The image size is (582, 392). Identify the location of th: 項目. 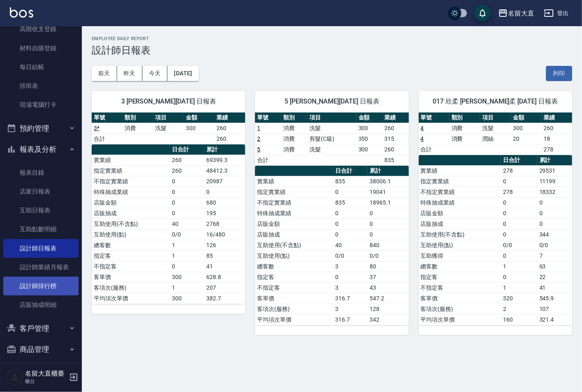
(331, 118).